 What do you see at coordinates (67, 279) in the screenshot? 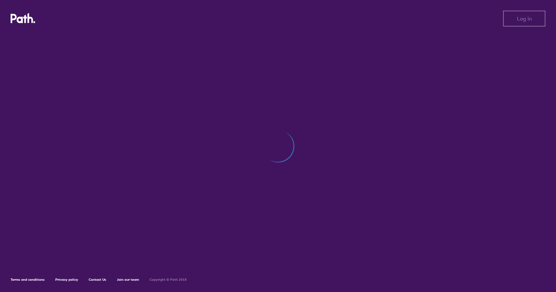
I see `a: Privacy policy` at bounding box center [67, 279].